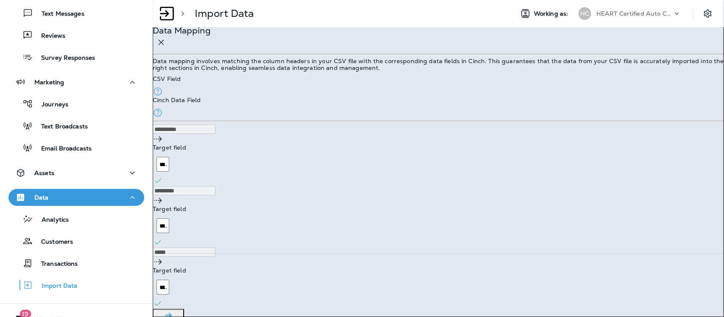 The image size is (724, 317). I want to click on div: HC, so click(585, 14).